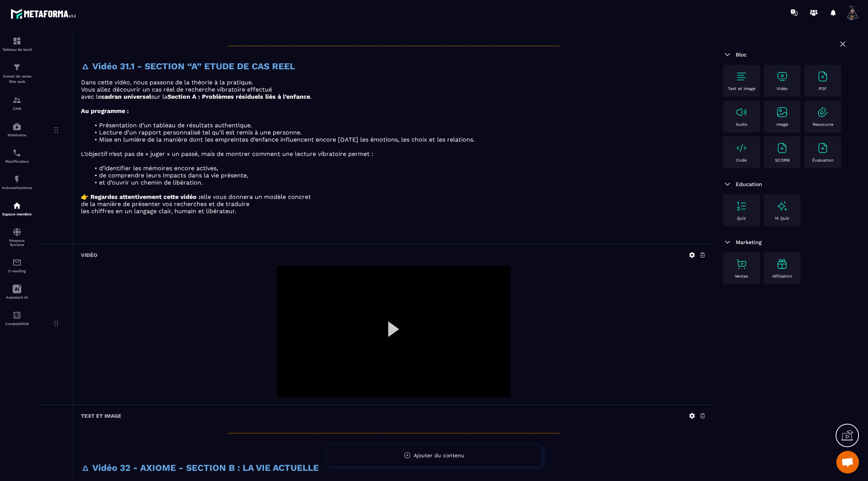  Describe the element at coordinates (167, 82) in the screenshot. I see `span: Dans cette vidéo, nous passons de la théorie à la pratique.` at that location.